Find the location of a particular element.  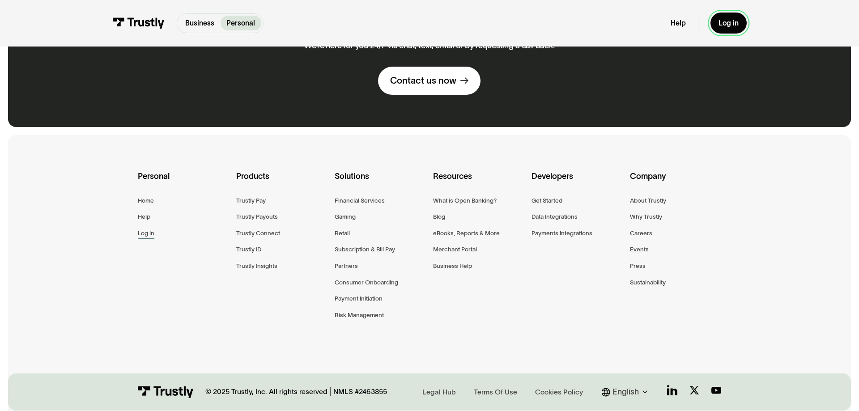

div: Products is located at coordinates (282, 182).